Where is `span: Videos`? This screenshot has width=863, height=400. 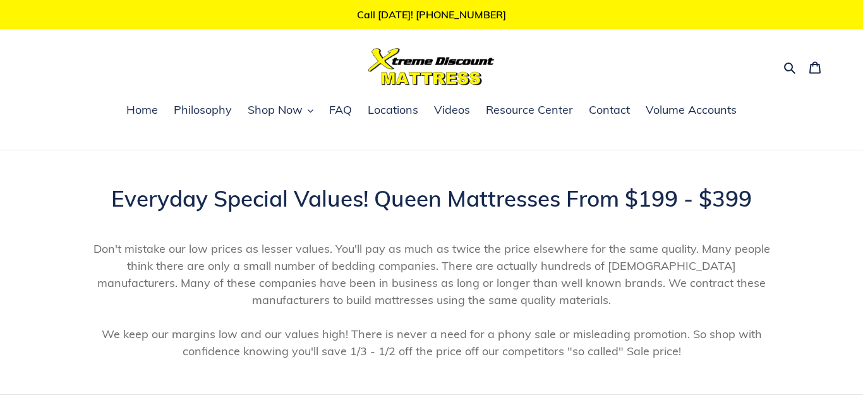 span: Videos is located at coordinates (452, 110).